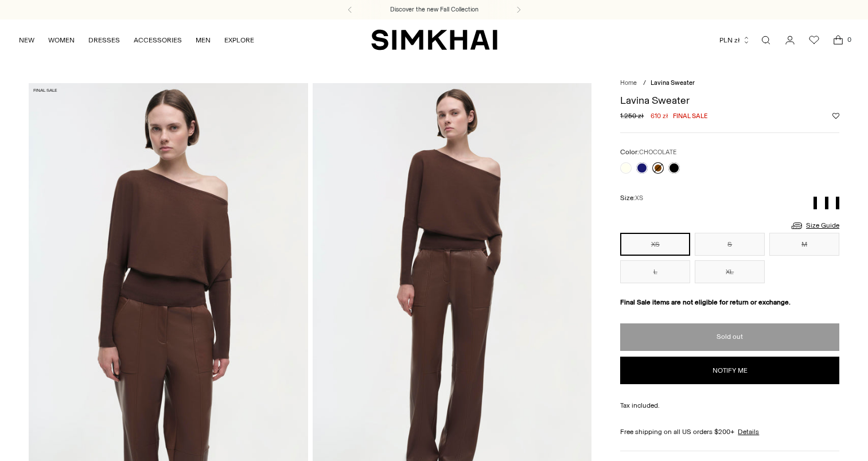 The width and height of the screenshot is (868, 461). Describe the element at coordinates (62, 40) in the screenshot. I see `a: WOMEN` at that location.